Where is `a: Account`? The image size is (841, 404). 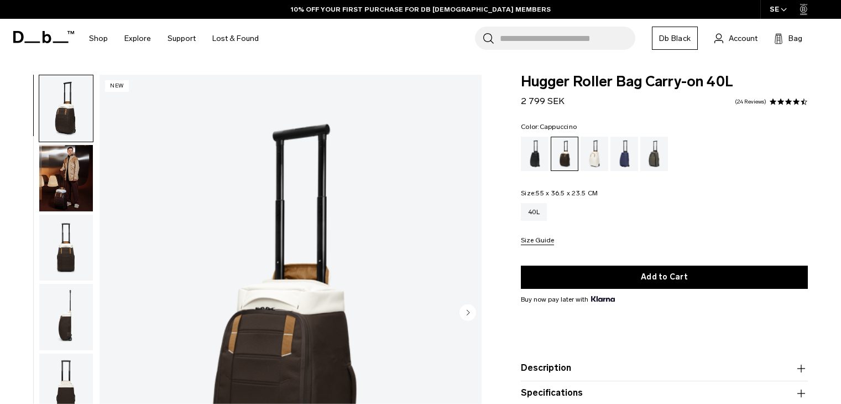
a: Account is located at coordinates (736, 38).